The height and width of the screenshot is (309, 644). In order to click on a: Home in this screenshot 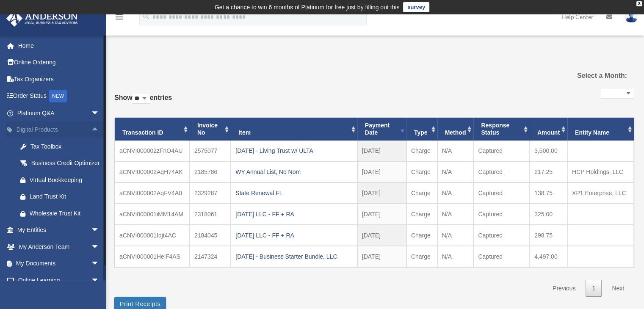, I will do `click(59, 46)`.